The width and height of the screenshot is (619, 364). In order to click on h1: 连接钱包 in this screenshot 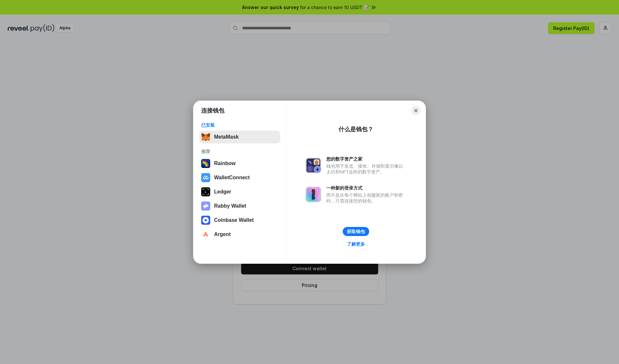, I will do `click(213, 111)`.